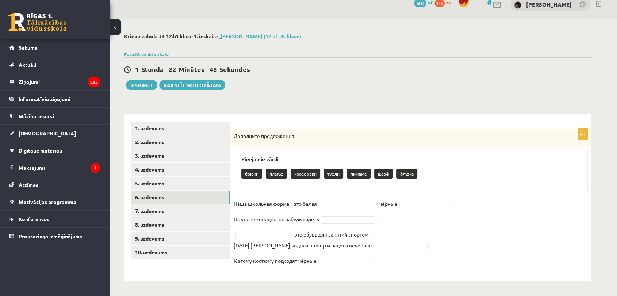 The image size is (617, 296). What do you see at coordinates (55, 202) in the screenshot?
I see `a: Motivācijas programma` at bounding box center [55, 202].